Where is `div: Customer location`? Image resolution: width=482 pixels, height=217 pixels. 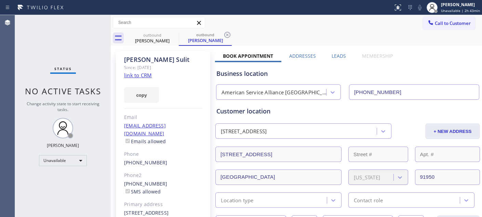
div: Customer location is located at coordinates (348, 111).